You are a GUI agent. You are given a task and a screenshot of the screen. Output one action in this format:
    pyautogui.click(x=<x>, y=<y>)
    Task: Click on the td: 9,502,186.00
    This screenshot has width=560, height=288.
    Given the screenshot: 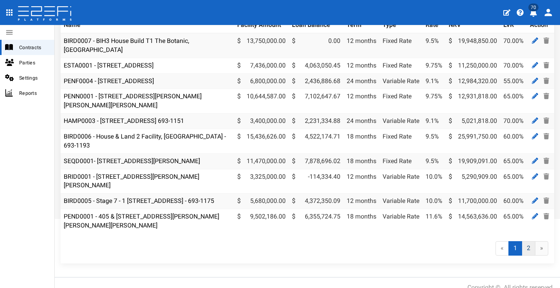 What is the action you would take?
    pyautogui.click(x=261, y=222)
    